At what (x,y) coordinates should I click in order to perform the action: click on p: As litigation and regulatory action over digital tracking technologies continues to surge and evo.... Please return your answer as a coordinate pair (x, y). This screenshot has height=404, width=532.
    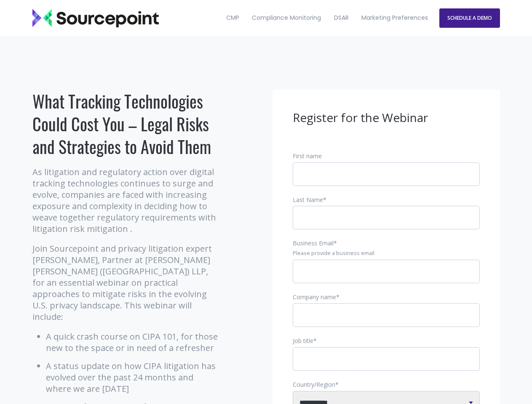
    Looking at the image, I should click on (126, 200).